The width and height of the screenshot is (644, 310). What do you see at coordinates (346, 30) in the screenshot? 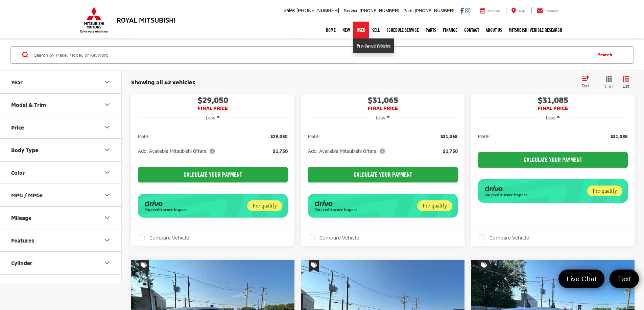
I see `a: New` at bounding box center [346, 30].